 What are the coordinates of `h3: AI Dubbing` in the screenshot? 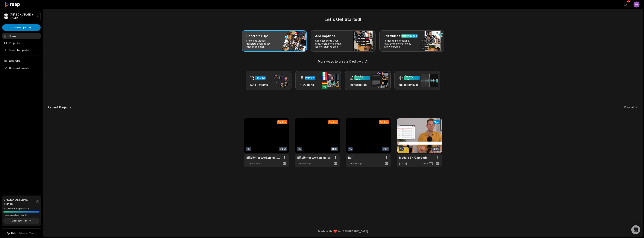 It's located at (307, 85).